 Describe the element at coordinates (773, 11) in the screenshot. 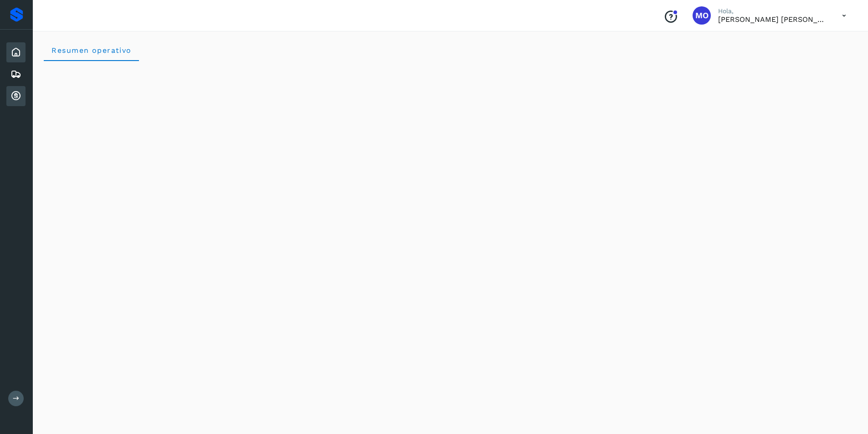

I see `p: Hola,` at that location.